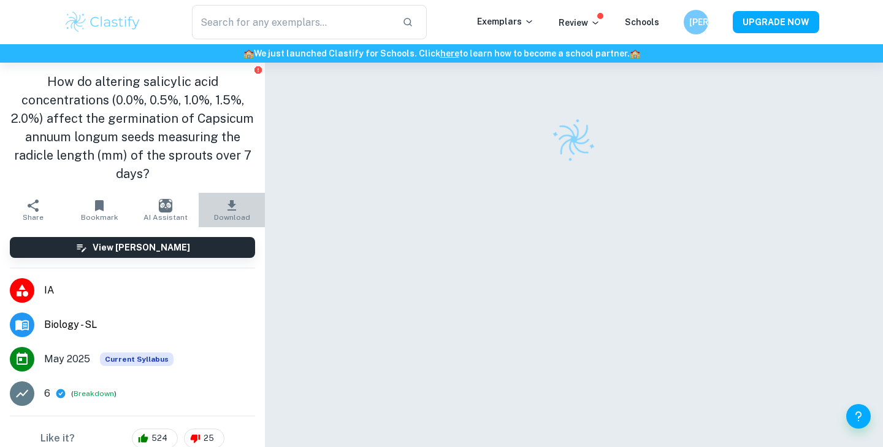 The image size is (883, 447). Describe the element at coordinates (859, 416) in the screenshot. I see `button: Help and Feedback` at that location.